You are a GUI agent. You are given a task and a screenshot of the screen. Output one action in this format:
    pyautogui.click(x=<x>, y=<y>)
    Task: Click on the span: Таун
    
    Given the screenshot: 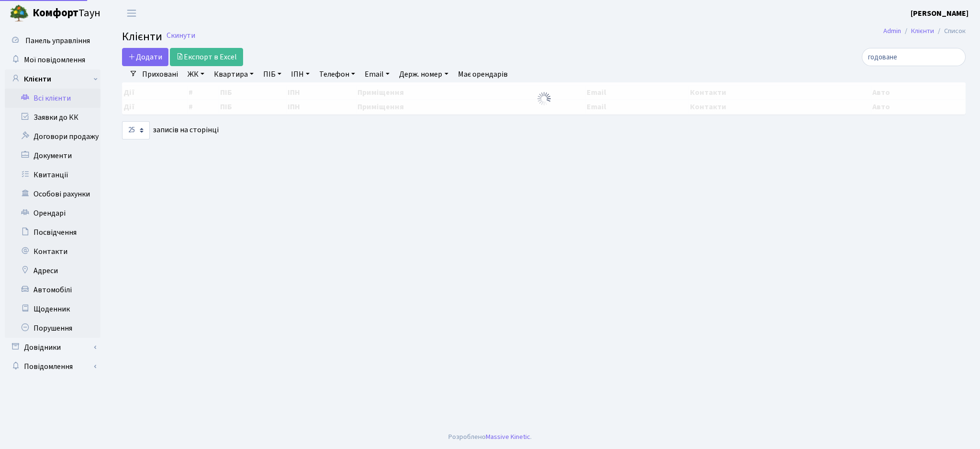 What is the action you would take?
    pyautogui.click(x=66, y=14)
    